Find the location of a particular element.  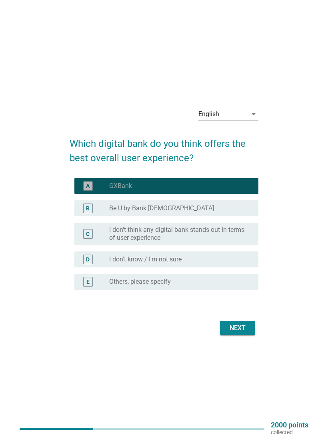

div: A is located at coordinates (87, 186).